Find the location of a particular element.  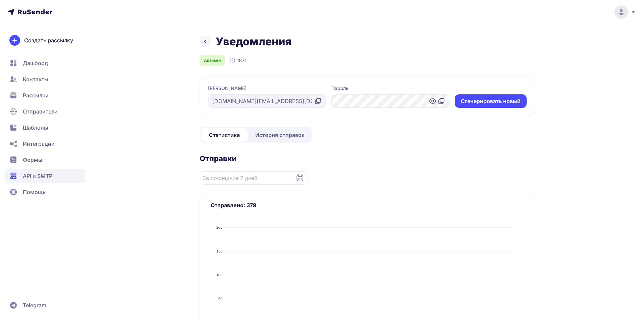

span: Отправители is located at coordinates (40, 111).